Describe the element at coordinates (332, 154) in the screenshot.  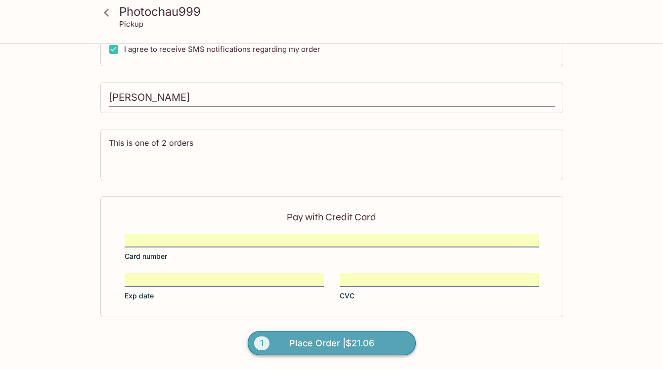
I see `textarea: This is one of 2 orders` at that location.